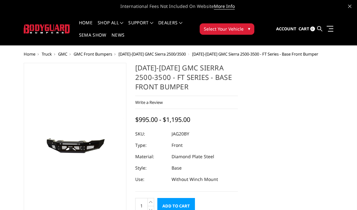  What do you see at coordinates (304, 29) in the screenshot?
I see `span: Cart` at bounding box center [304, 29].